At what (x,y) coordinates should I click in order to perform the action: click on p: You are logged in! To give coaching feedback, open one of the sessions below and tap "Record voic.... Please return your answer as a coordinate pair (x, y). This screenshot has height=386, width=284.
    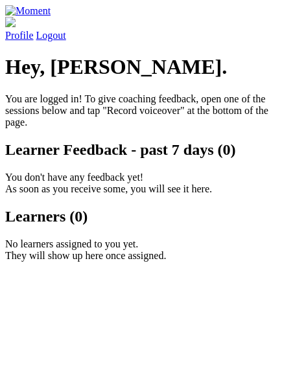
    Looking at the image, I should click on (142, 111).